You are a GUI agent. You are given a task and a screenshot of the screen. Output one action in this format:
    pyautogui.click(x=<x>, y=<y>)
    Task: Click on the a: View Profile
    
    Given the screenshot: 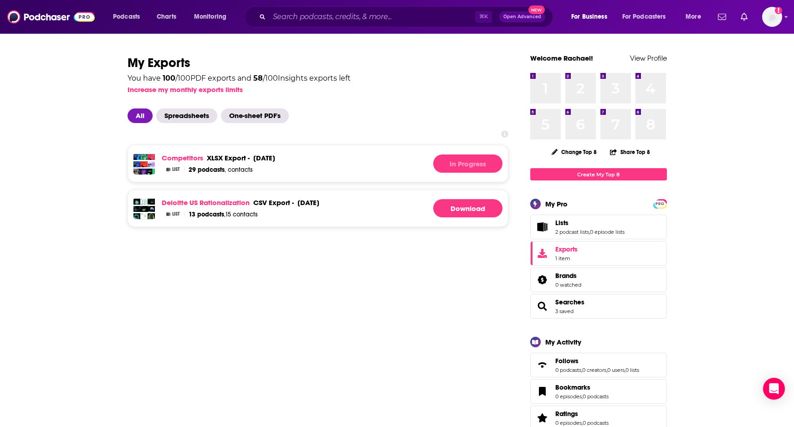 What is the action you would take?
    pyautogui.click(x=648, y=58)
    